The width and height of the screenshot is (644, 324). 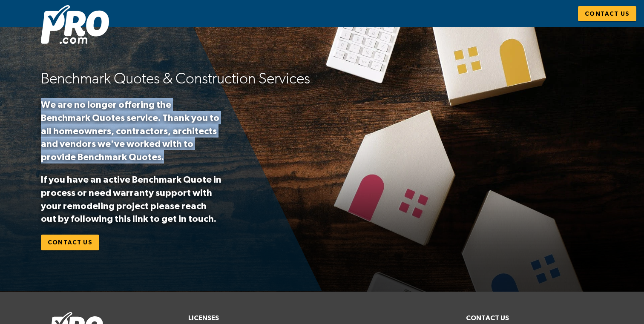 I want to click on h6: Contact Us, so click(x=530, y=318).